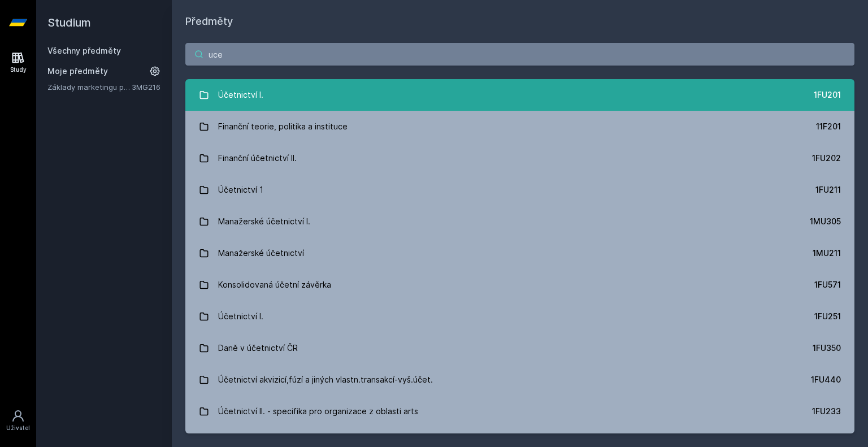  Describe the element at coordinates (520, 190) in the screenshot. I see `a: Účetnictví 1 1FU211` at that location.